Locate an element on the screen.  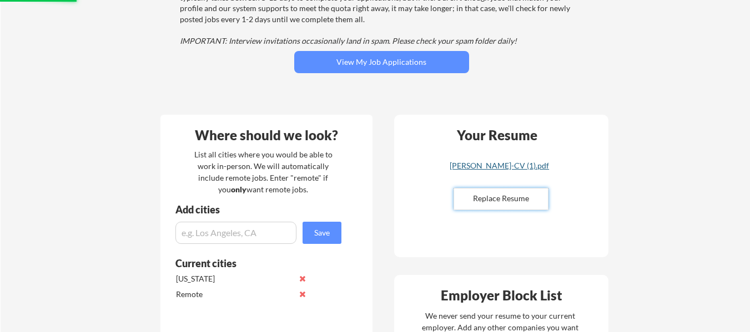
div: Where should we look? is located at coordinates (266, 135).